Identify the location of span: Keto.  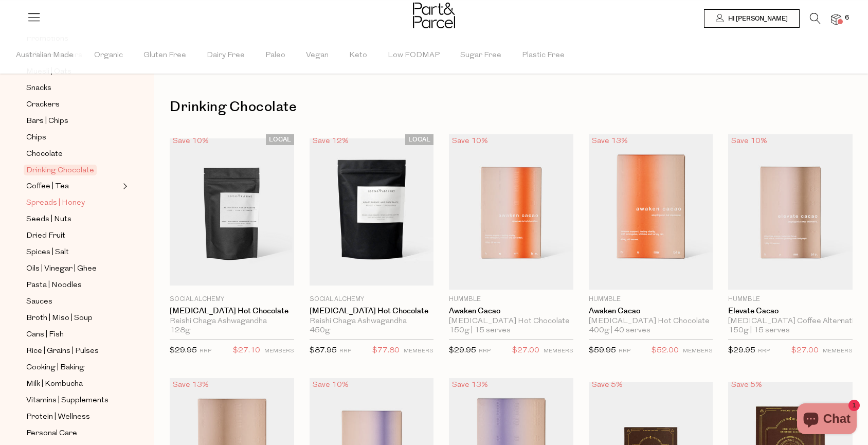
(358, 55).